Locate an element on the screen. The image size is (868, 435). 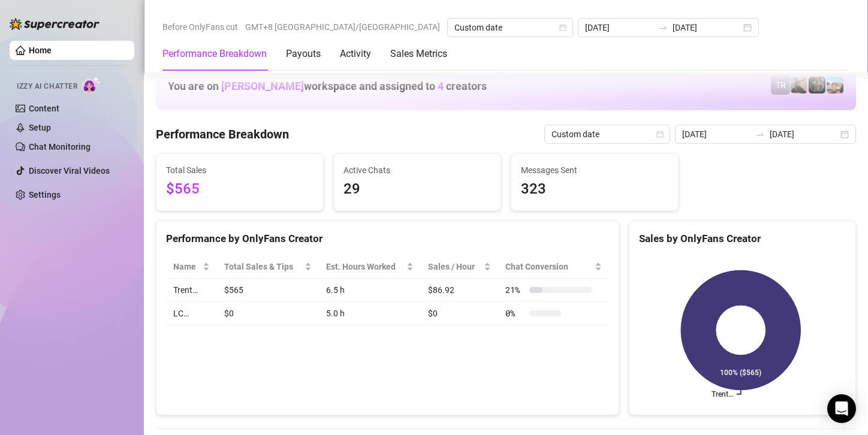
td: 5.0 h is located at coordinates (370, 314).